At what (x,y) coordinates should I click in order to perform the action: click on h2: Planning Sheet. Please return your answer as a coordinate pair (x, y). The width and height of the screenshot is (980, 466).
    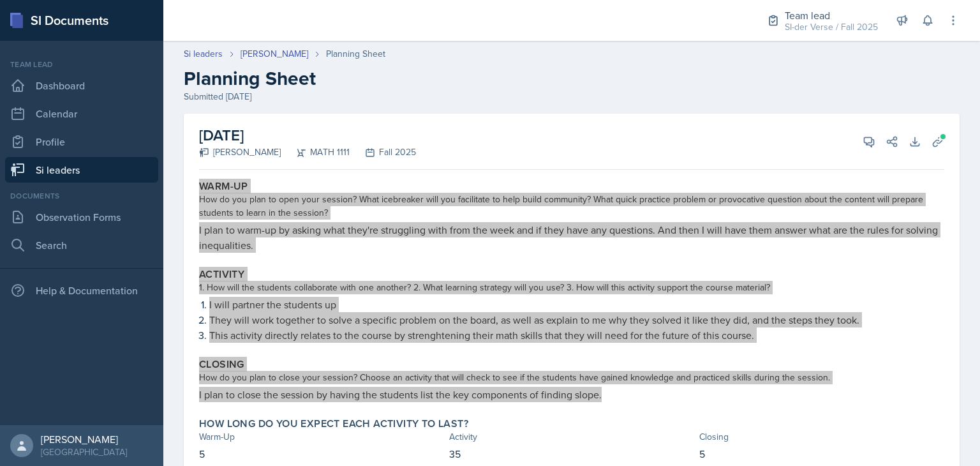
    Looking at the image, I should click on (572, 78).